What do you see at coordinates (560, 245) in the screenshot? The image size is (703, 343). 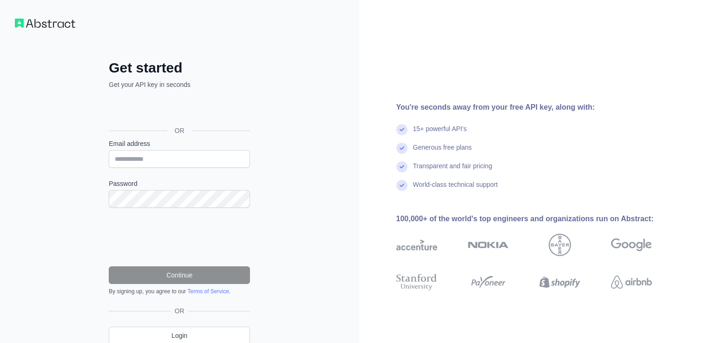 I see `img: bayer` at bounding box center [560, 245].